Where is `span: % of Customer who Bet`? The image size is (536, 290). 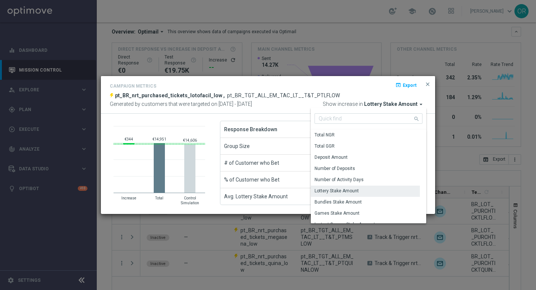 span: % of Customer who Bet is located at coordinates (252, 179).